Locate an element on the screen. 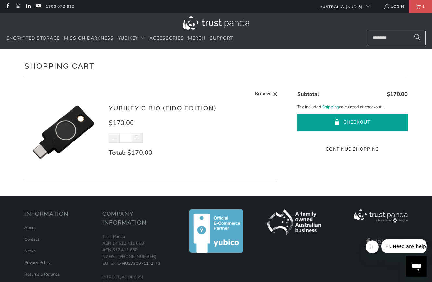 This screenshot has height=282, width=432. a: Accessories is located at coordinates (167, 38).